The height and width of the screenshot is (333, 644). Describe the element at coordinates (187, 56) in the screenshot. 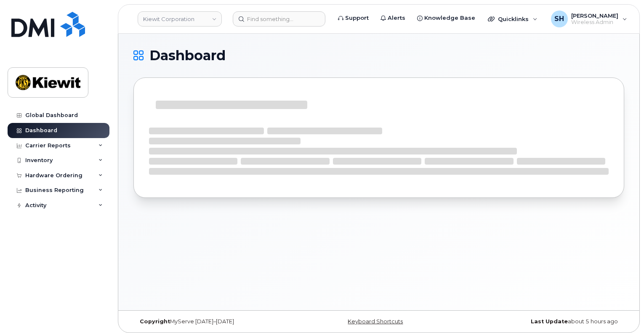

I see `span: Dashboard` at that location.